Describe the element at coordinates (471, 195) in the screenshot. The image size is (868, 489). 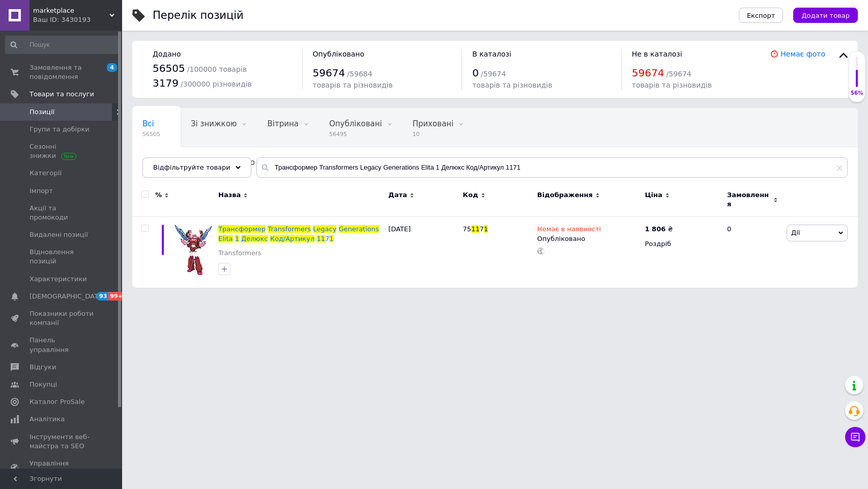
I see `span: Код` at that location.